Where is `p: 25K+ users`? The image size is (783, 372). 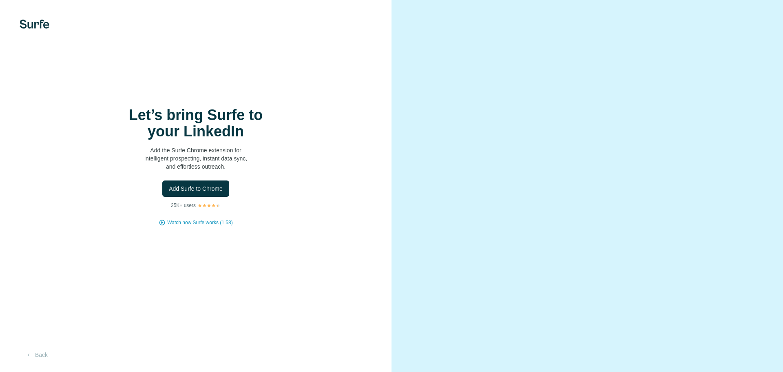 p: 25K+ users is located at coordinates (183, 205).